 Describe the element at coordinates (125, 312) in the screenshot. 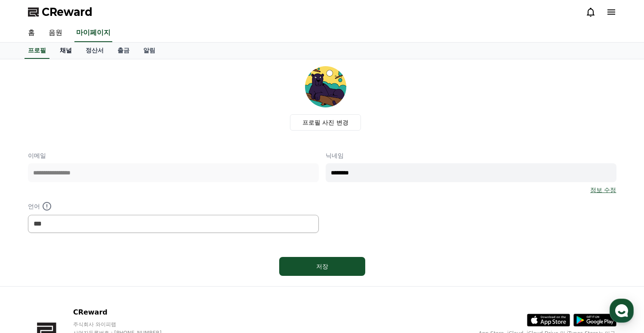

I see `p: CReward` at that location.